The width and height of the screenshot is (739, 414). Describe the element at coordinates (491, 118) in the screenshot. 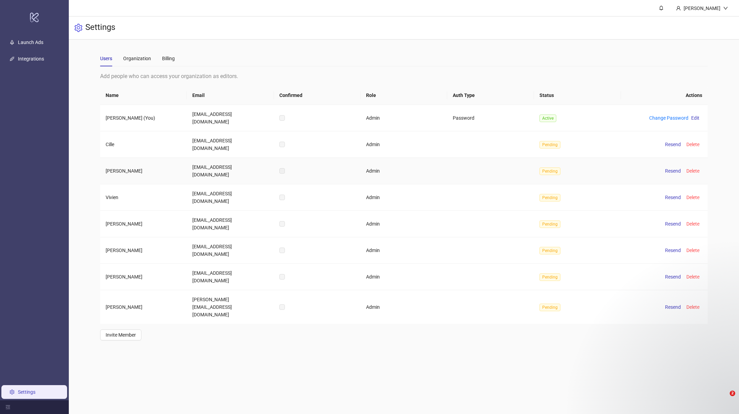

I see `td: Password` at that location.